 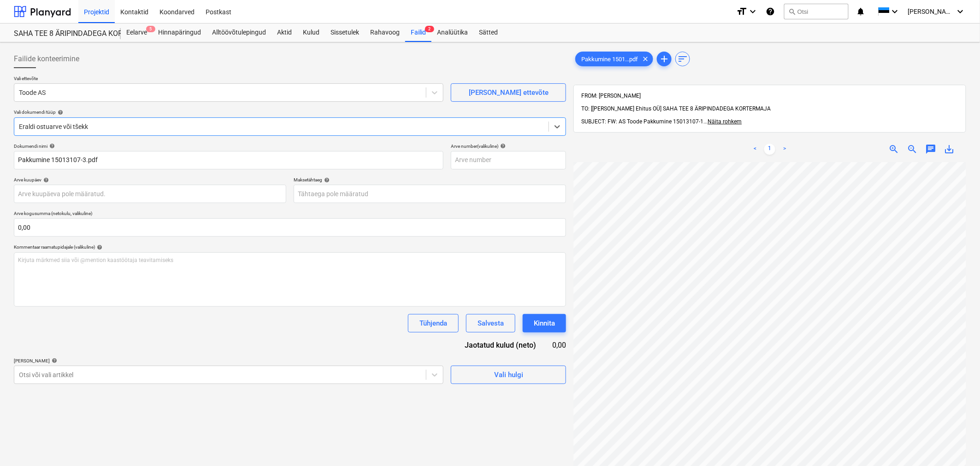 I want to click on div: Rahavoog, so click(x=385, y=33).